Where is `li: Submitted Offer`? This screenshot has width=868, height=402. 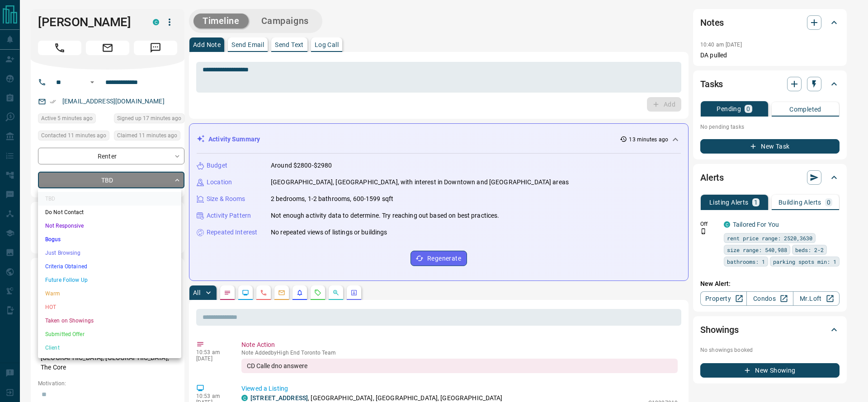
li: Submitted Offer is located at coordinates (110, 334).